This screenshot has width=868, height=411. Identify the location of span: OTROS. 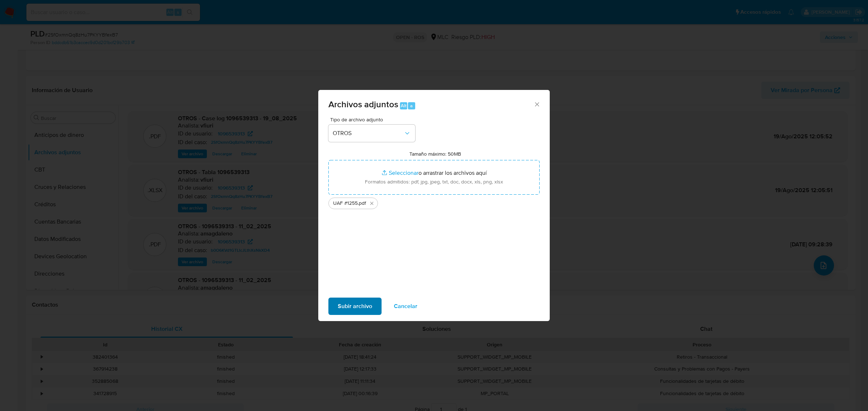
(368, 133).